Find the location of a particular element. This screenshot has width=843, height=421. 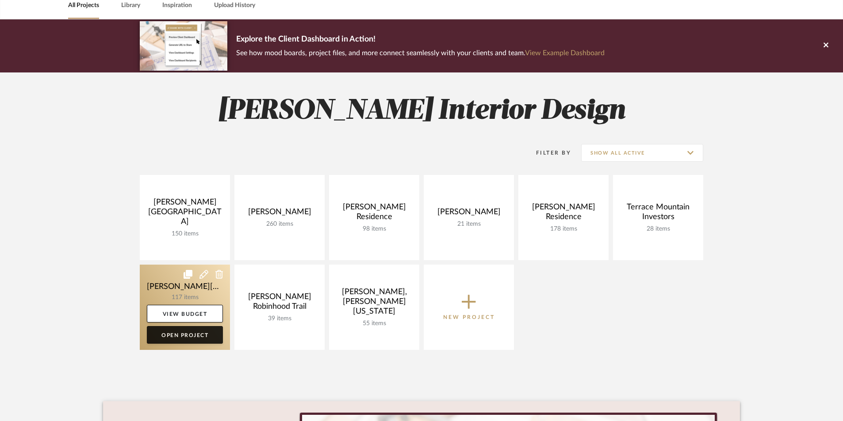

p: New Project is located at coordinates (469, 317).